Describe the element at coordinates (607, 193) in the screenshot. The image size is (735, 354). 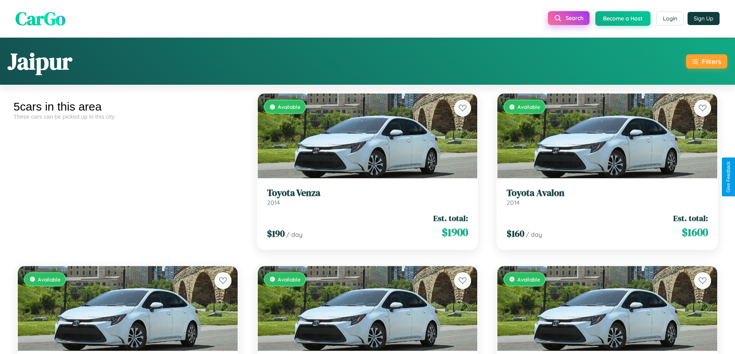
I see `h3: Toyota Avalon` at that location.